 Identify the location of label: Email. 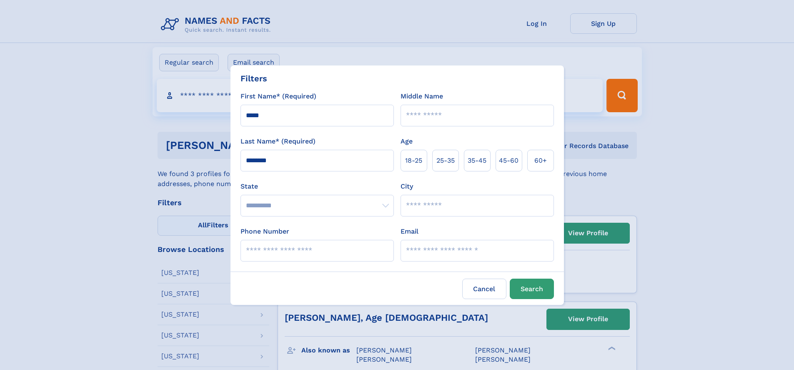
(409, 231).